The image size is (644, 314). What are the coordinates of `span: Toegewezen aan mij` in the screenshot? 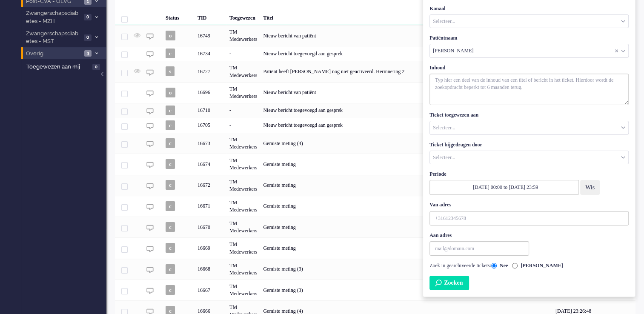 It's located at (58, 67).